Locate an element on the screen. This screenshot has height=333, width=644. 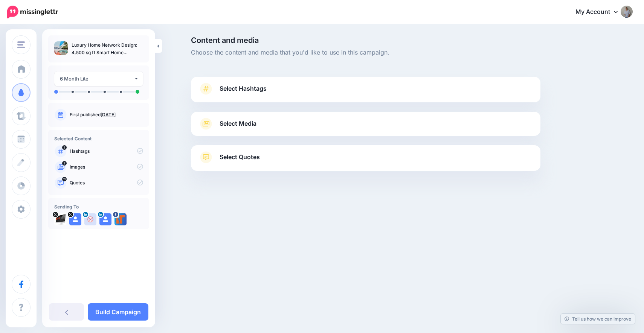
span: Select Quotes is located at coordinates (239, 157).